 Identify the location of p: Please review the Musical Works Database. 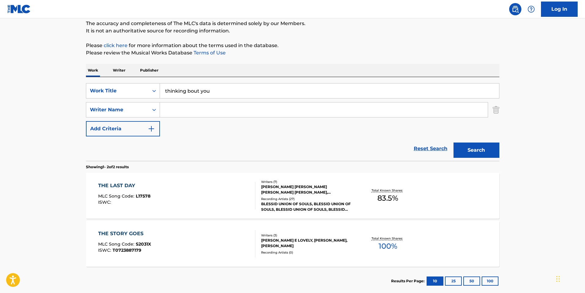
(293, 53).